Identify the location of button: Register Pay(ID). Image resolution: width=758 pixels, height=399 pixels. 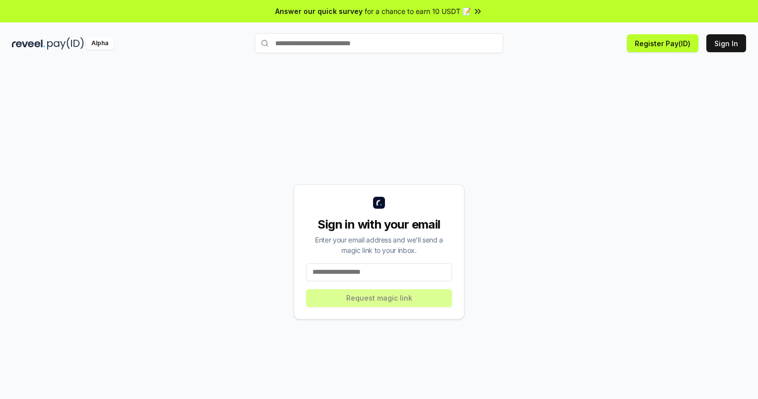
(662, 43).